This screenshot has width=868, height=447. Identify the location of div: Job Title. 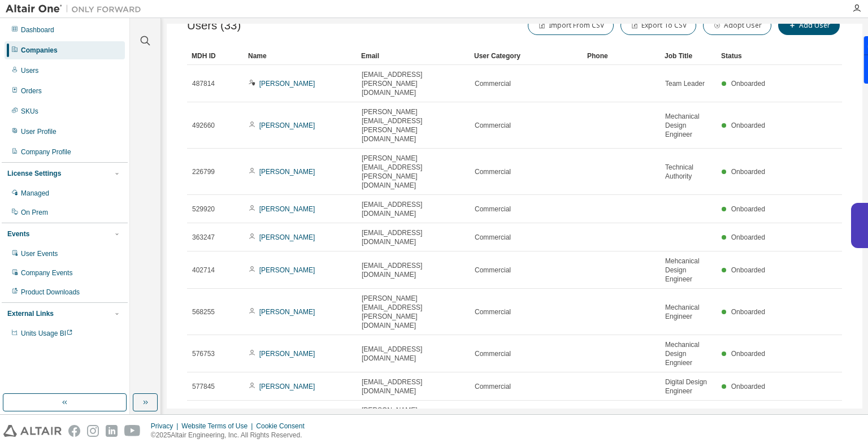
(689, 56).